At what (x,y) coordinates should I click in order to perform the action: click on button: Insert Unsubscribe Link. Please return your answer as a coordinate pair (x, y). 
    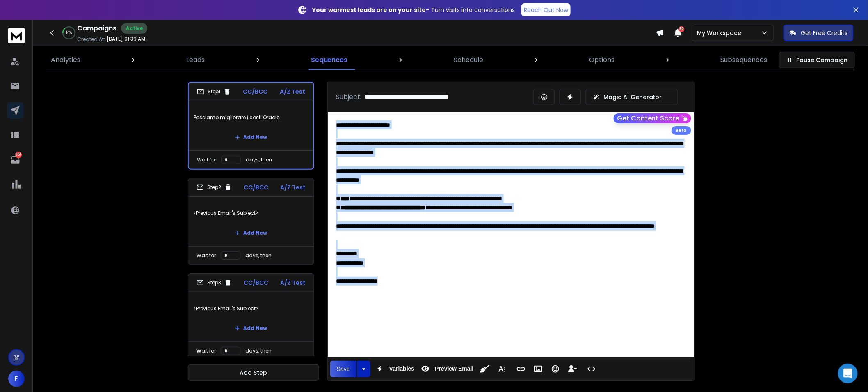
    Looking at the image, I should click on (573, 369).